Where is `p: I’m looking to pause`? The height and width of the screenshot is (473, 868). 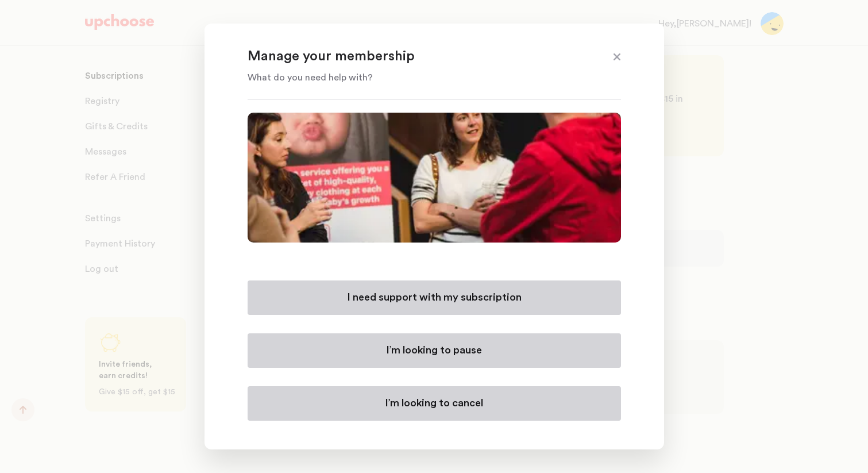
p: I’m looking to pause is located at coordinates (434, 351).